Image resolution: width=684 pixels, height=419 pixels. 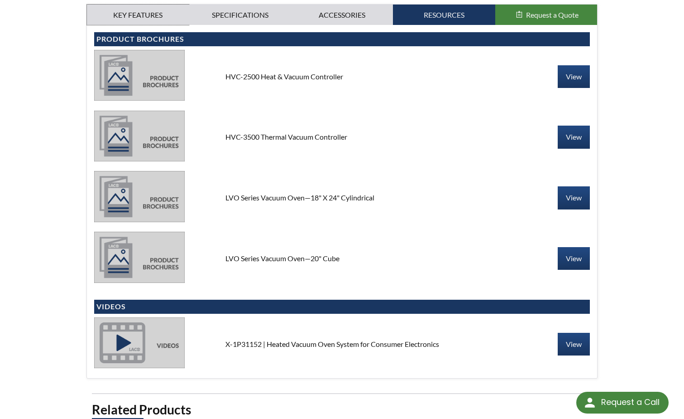 What do you see at coordinates (444, 15) in the screenshot?
I see `a: Resources` at bounding box center [444, 15].